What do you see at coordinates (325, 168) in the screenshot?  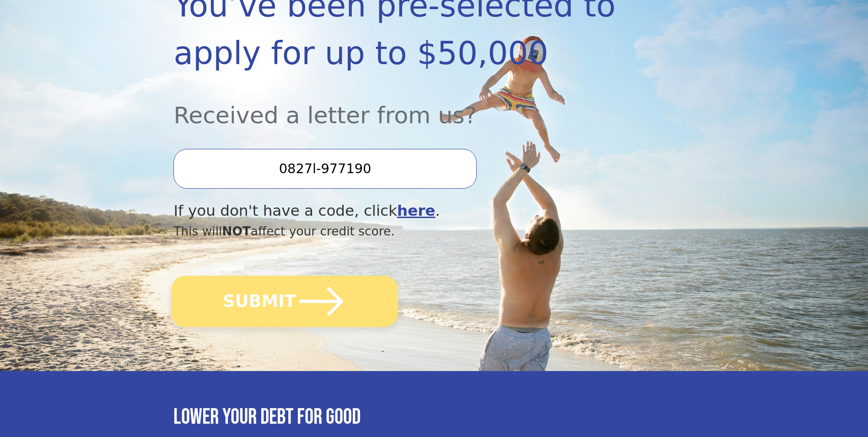 I see `input: Enter your Offer Code:` at bounding box center [325, 168].